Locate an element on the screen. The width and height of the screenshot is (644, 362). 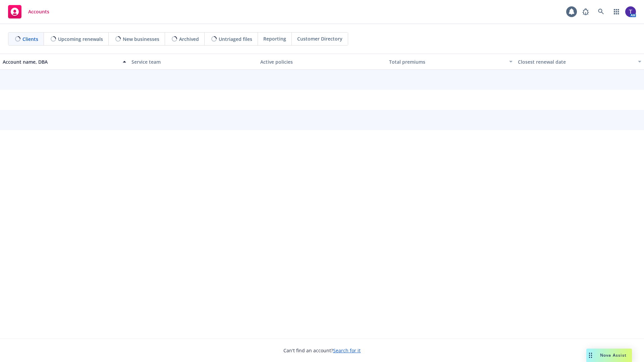
img: photo is located at coordinates (631, 12).